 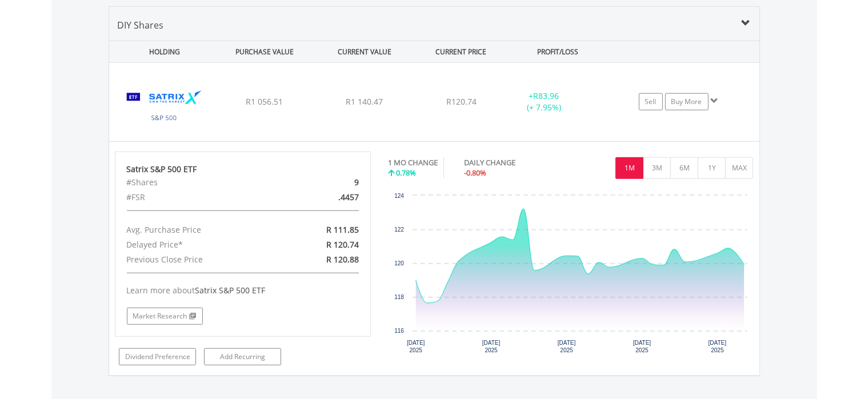 What do you see at coordinates (265, 51) in the screenshot?
I see `div: PURCHASE VALUE` at bounding box center [265, 51].